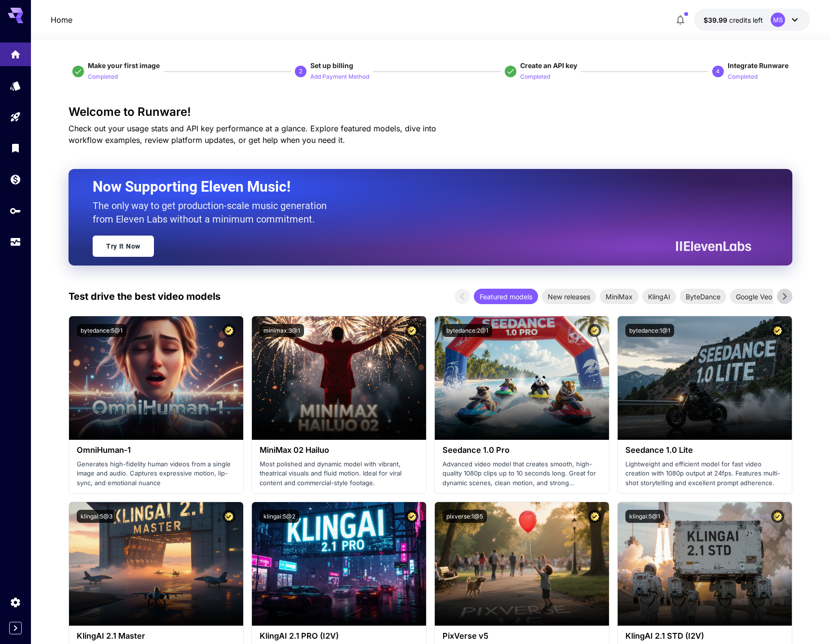 This screenshot has height=644, width=830. What do you see at coordinates (15, 210) in the screenshot?
I see `div: API Keys` at bounding box center [15, 210].